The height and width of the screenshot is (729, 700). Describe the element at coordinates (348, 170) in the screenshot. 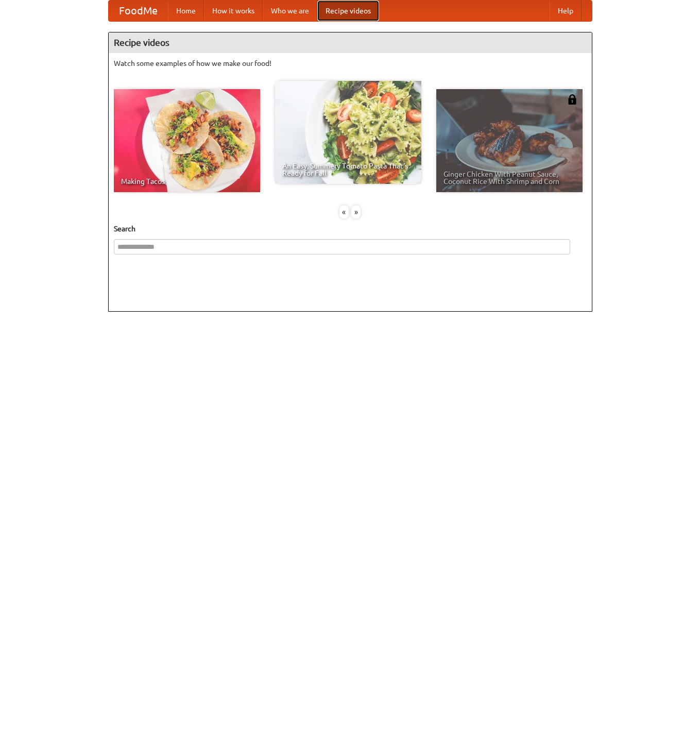

I see `span: An Easy, Summery Tomato Pasta That's Ready for Fall` at that location.